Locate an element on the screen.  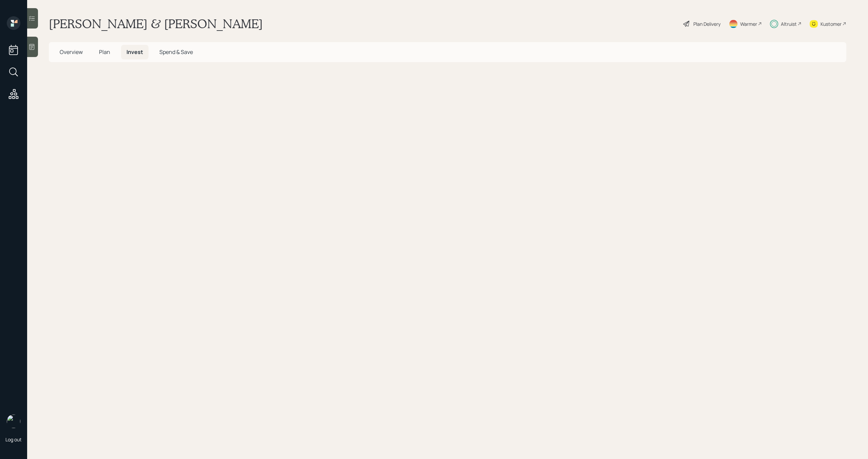
span: Plan is located at coordinates (105, 52).